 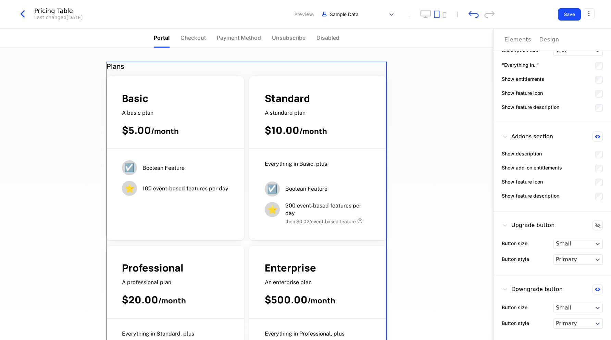 What do you see at coordinates (328, 209) in the screenshot?
I see `span: 200 event-based features per day` at bounding box center [328, 209].